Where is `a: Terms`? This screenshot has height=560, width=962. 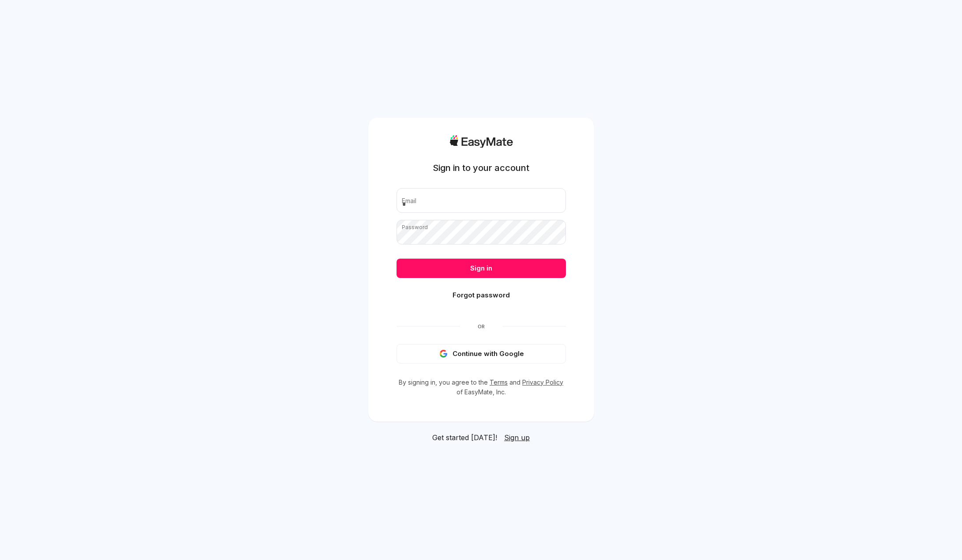 a: Terms is located at coordinates (499, 382).